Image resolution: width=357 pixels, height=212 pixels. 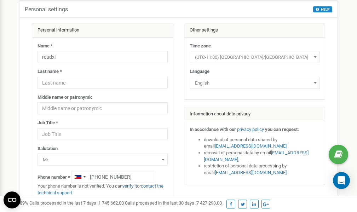 What do you see at coordinates (209, 203) in the screenshot?
I see `u: 7 427 293,00` at bounding box center [209, 203].